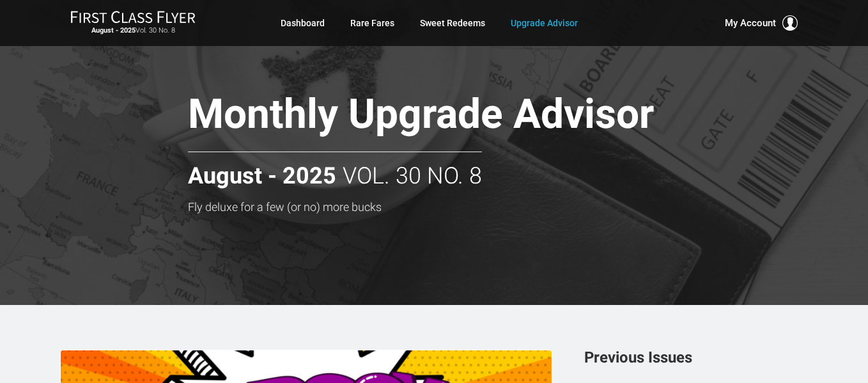 Image resolution: width=868 pixels, height=383 pixels. Describe the element at coordinates (453, 23) in the screenshot. I see `a: Sweet Redeems` at that location.